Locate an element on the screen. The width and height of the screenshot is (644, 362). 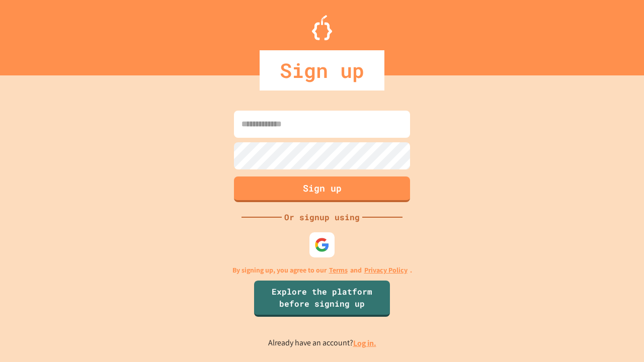
p: By signing up, you agree to our and . is located at coordinates (322, 271).